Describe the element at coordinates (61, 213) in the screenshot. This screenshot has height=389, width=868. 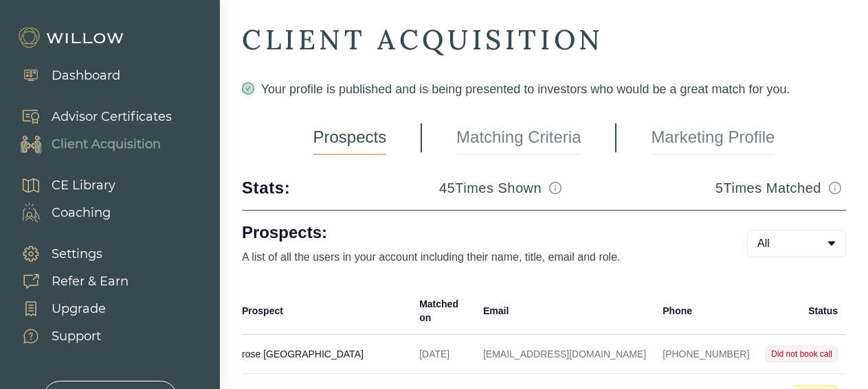
I see `a: Coaching` at that location.